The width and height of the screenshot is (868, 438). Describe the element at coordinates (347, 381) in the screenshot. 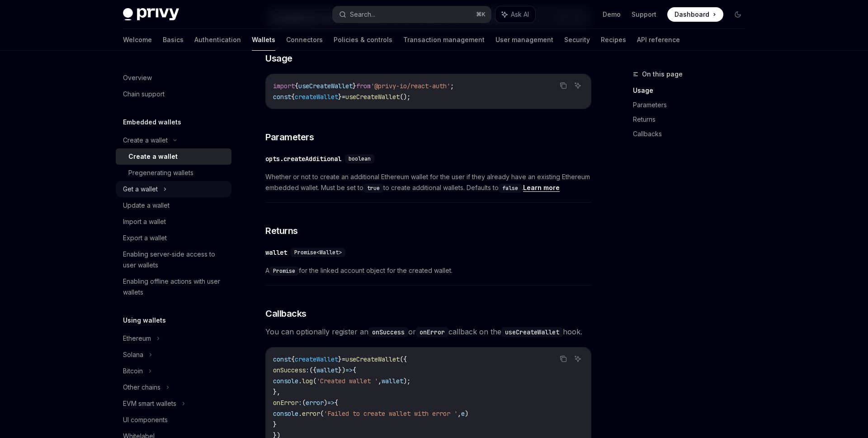

I see `span: 'Created wallet '` at that location.